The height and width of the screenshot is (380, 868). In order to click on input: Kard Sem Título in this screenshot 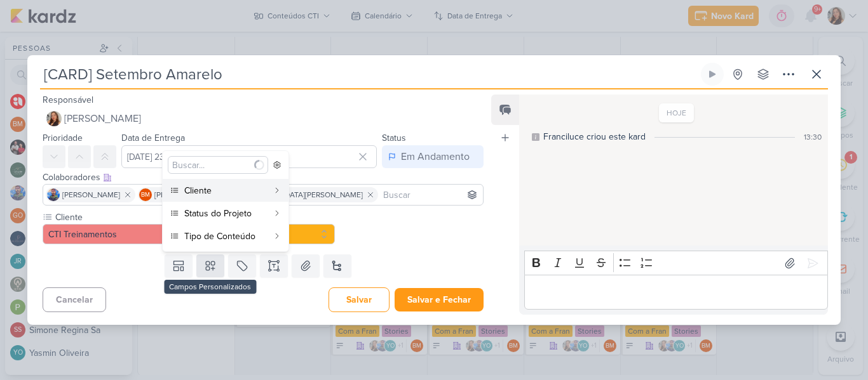, I will do `click(369, 75)`.